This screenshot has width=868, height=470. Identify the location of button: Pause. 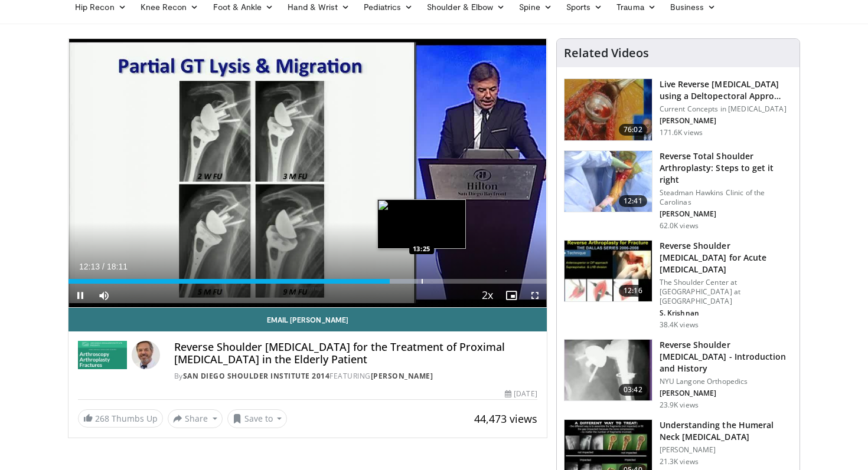
(81, 296).